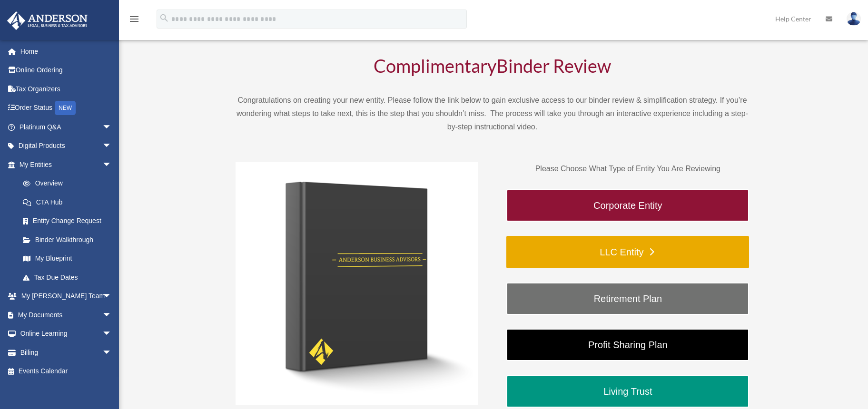 This screenshot has width=868, height=409. Describe the element at coordinates (66, 71) in the screenshot. I see `a: Online Ordering` at that location.